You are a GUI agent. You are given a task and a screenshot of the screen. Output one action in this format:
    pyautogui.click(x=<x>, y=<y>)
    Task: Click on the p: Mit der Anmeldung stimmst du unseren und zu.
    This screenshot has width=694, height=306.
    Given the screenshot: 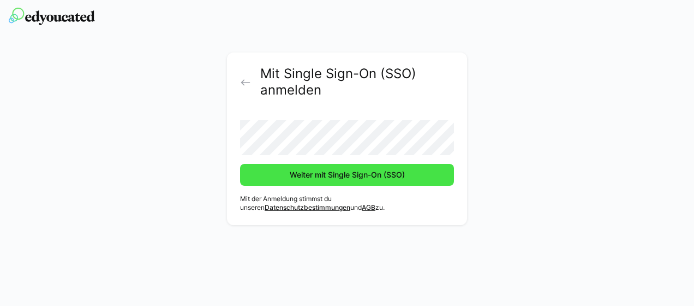 What is the action you would take?
    pyautogui.click(x=347, y=203)
    